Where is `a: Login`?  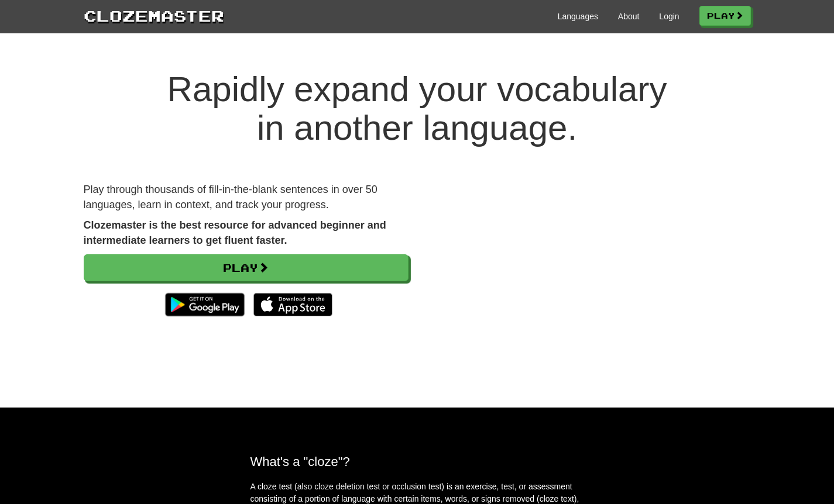
a: Login is located at coordinates (669, 16).